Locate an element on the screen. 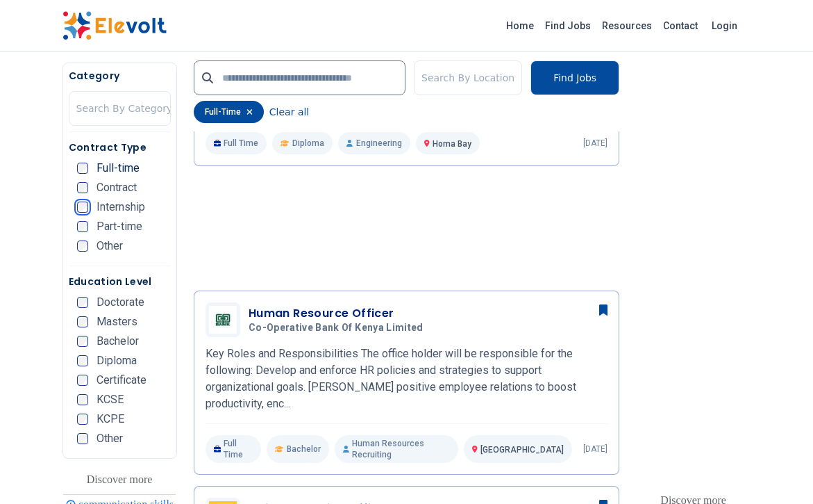  span: Masters is located at coordinates (117, 321).